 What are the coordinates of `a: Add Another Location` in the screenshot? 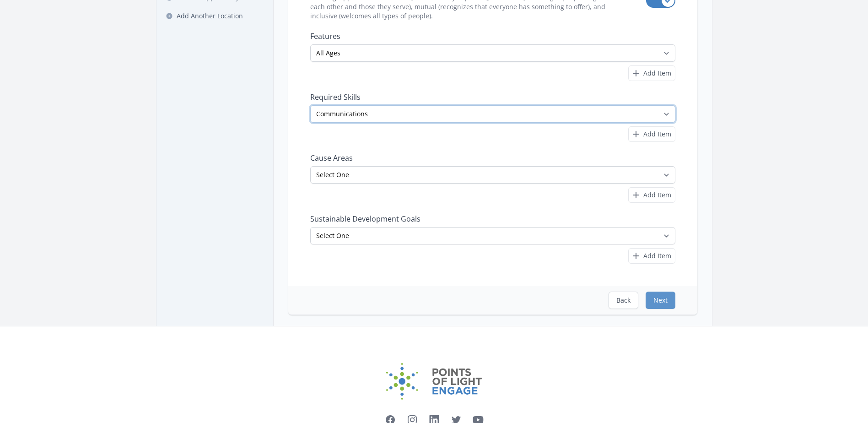 It's located at (215, 16).